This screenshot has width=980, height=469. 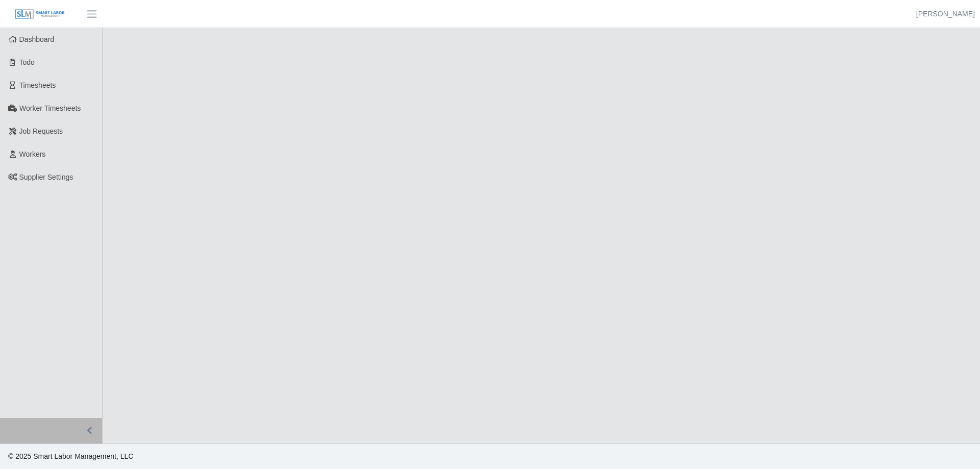 What do you see at coordinates (50, 108) in the screenshot?
I see `span: Worker Timesheets` at bounding box center [50, 108].